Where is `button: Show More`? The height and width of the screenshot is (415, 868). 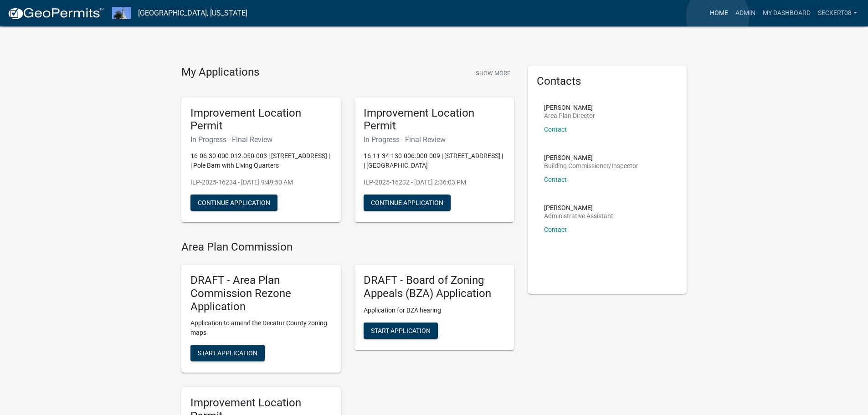 button: Show More is located at coordinates (493, 73).